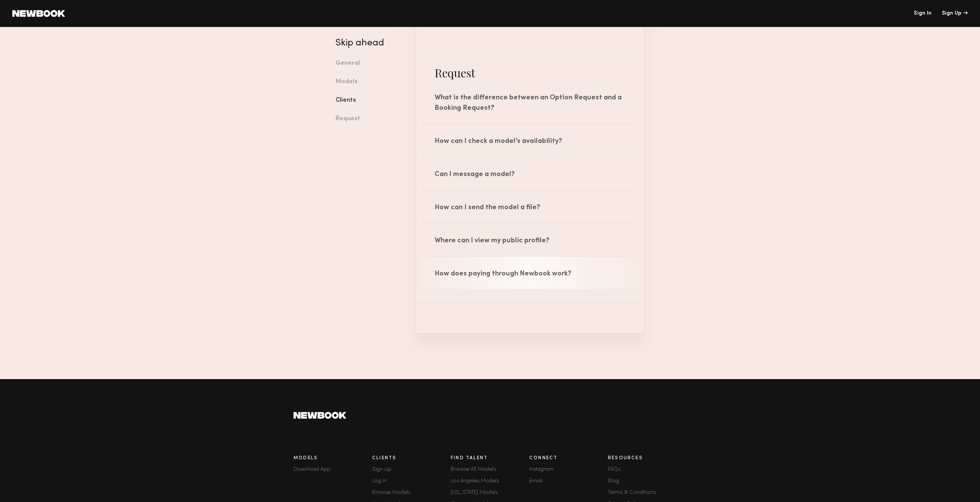 This screenshot has height=502, width=980. Describe the element at coordinates (647, 492) in the screenshot. I see `a: Terms & Conditions` at that location.